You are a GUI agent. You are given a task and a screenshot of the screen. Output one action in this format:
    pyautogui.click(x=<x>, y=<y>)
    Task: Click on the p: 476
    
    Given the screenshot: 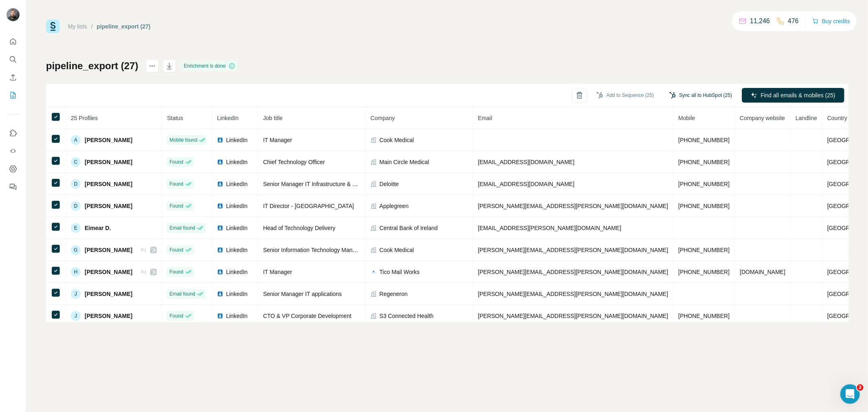 What is the action you would take?
    pyautogui.click(x=793, y=21)
    